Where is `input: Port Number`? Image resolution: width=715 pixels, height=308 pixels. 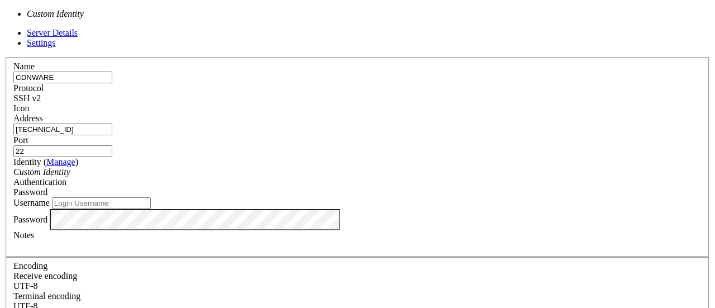 input: Port Number is located at coordinates (63, 151).